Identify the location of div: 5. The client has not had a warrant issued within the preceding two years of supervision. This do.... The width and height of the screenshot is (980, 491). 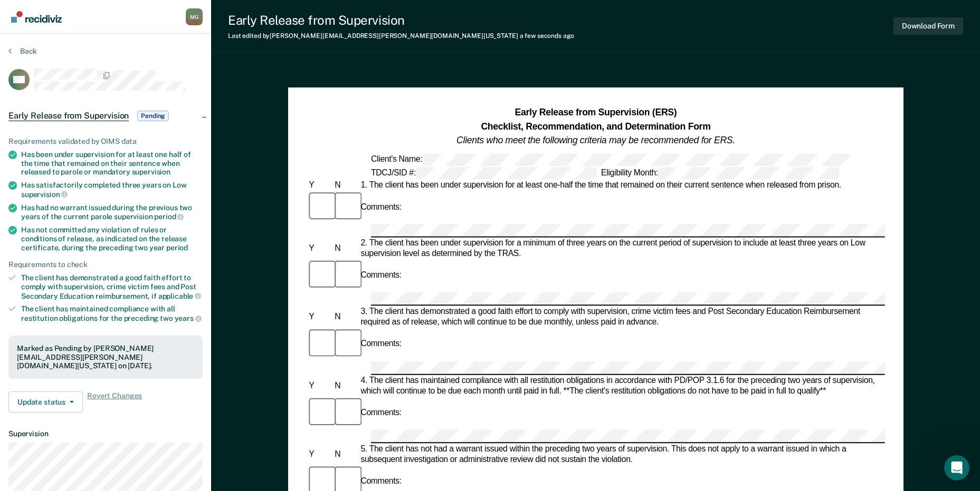
(621, 455).